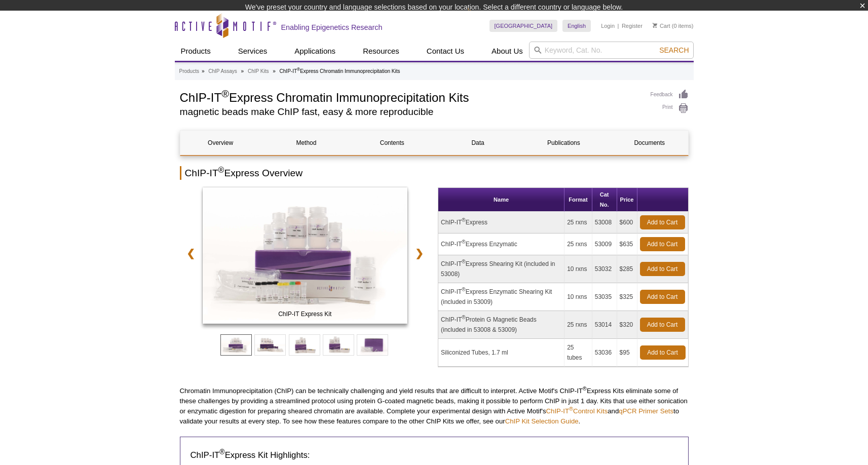 Image resolution: width=868 pixels, height=465 pixels. Describe the element at coordinates (541, 421) in the screenshot. I see `a: ChIP Kit Selection Guide` at that location.